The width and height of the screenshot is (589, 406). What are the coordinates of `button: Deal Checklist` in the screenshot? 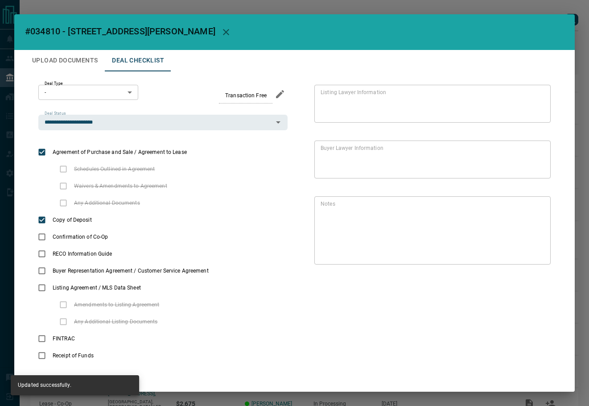 It's located at (138, 61).